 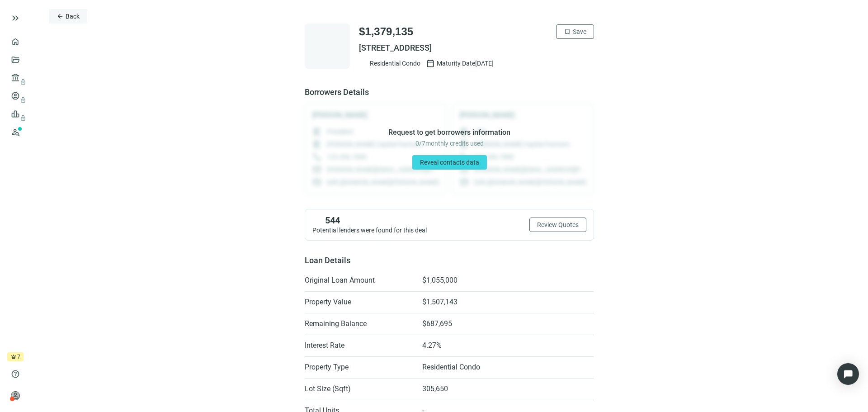 I want to click on span: 305,650, so click(x=435, y=389).